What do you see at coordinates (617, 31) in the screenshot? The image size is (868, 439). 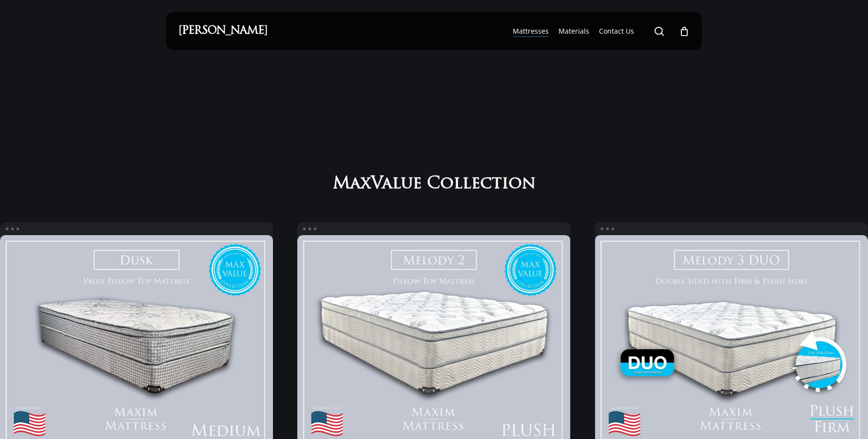 I see `a: Contact Us` at bounding box center [617, 31].